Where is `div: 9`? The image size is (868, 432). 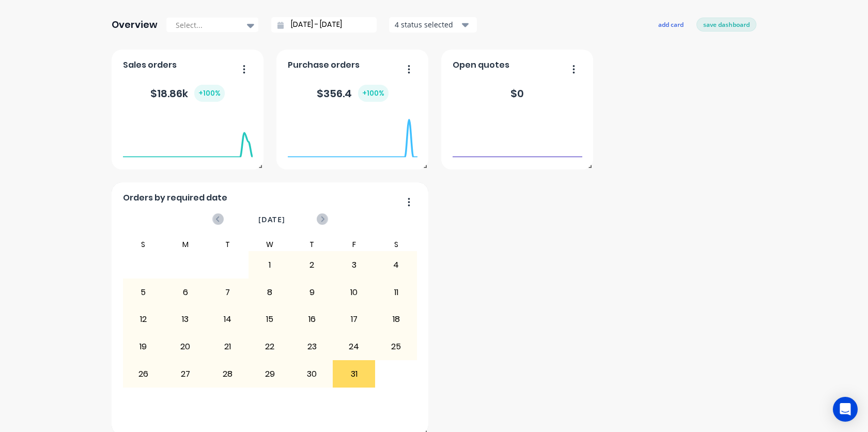
div: 9 is located at coordinates (312, 292).